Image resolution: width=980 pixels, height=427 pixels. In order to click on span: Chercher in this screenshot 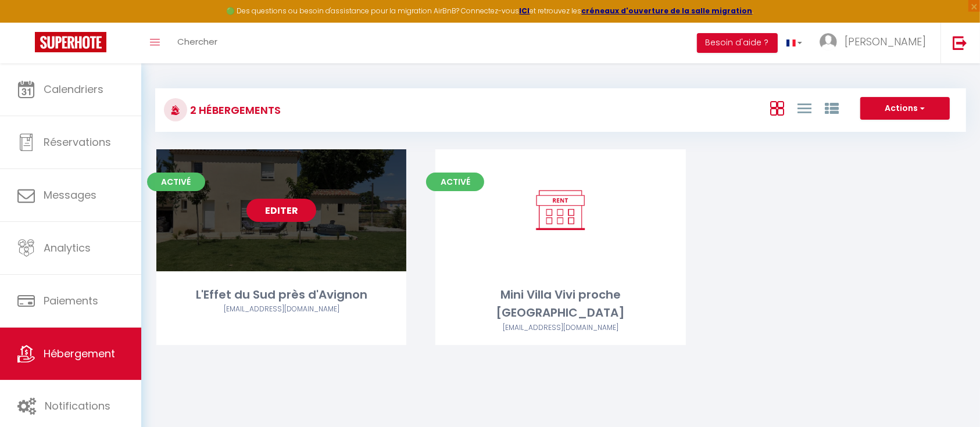, I will do `click(197, 41)`.